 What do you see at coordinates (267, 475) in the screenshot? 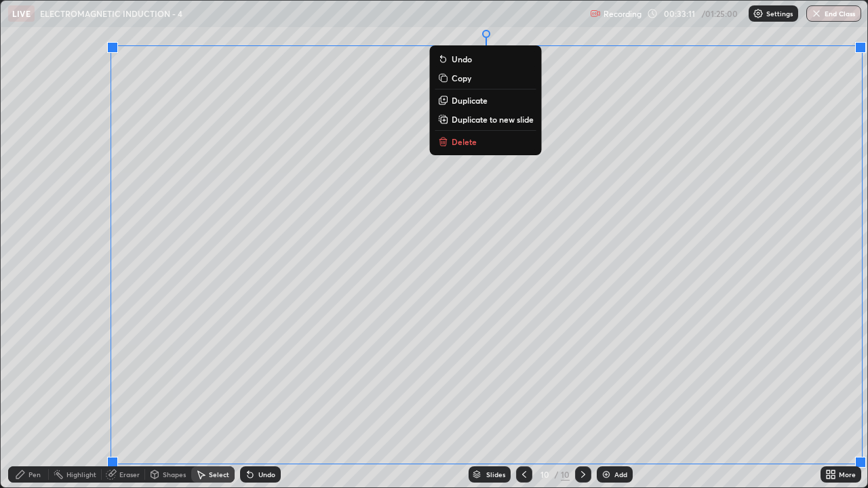
I see `div: Undo` at bounding box center [267, 475].